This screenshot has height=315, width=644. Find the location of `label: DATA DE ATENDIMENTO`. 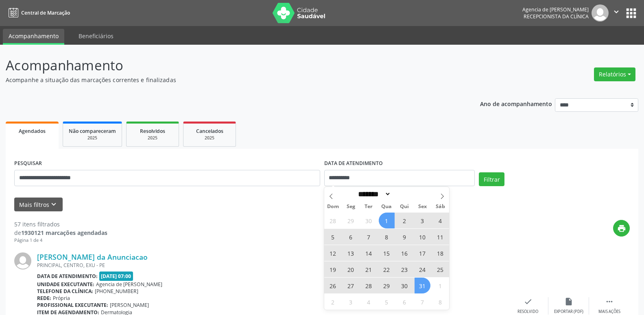

label: DATA DE ATENDIMENTO is located at coordinates (353, 163).